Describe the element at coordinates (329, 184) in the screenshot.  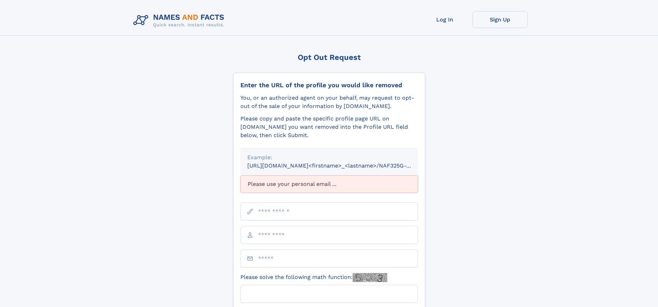
I see `div: Please use your personal email ...` at that location.